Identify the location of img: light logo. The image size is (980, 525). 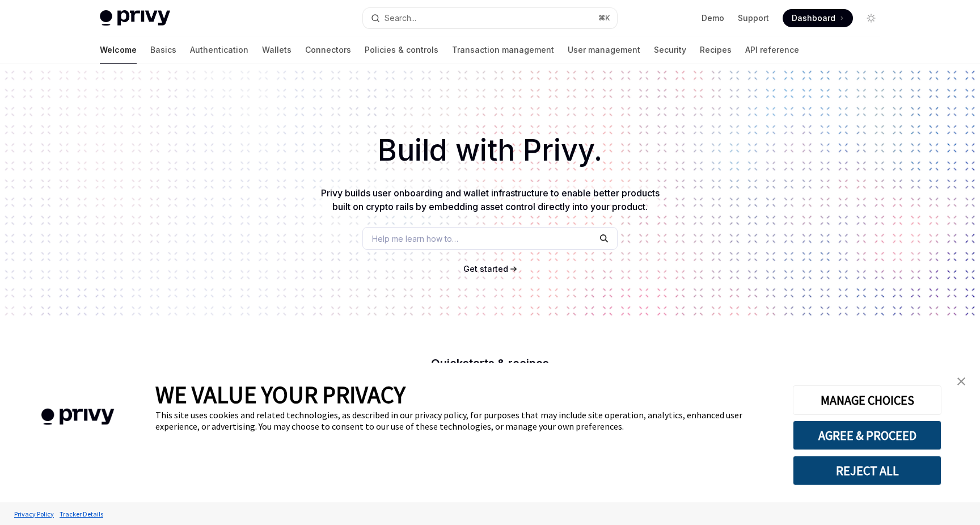
(135, 18).